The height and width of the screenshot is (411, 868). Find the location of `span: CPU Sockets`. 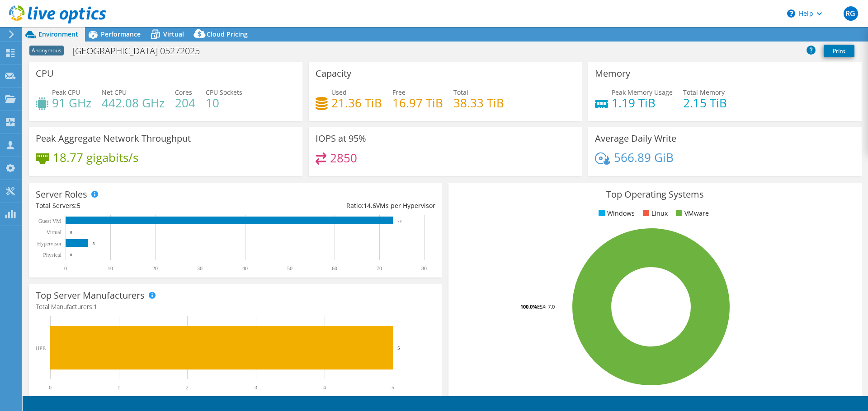

span: CPU Sockets is located at coordinates (224, 92).